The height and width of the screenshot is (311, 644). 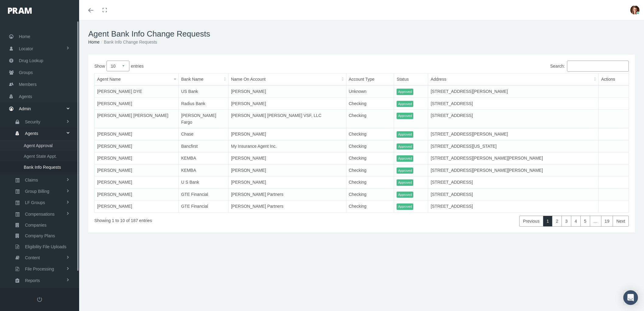 What do you see at coordinates (204, 79) in the screenshot?
I see `th: Bank Name: activate to sort column ascending` at bounding box center [204, 79].